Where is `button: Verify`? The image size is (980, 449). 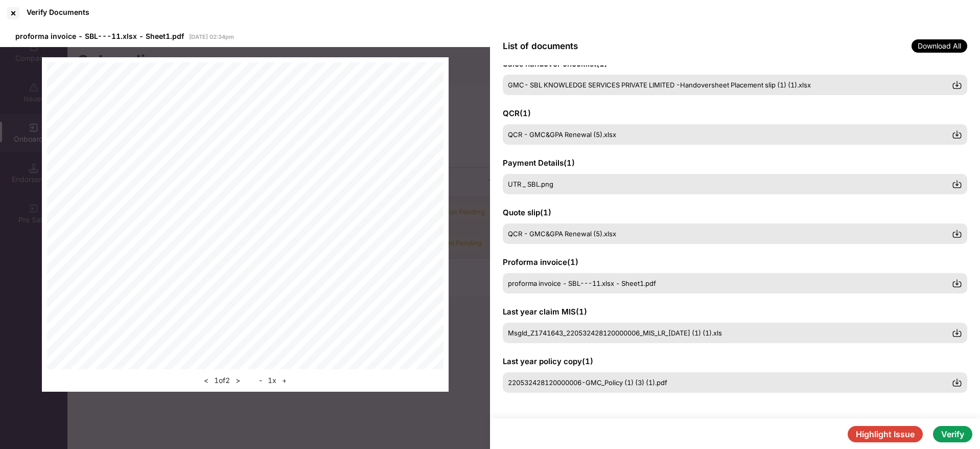
button: Verify is located at coordinates (952, 434).